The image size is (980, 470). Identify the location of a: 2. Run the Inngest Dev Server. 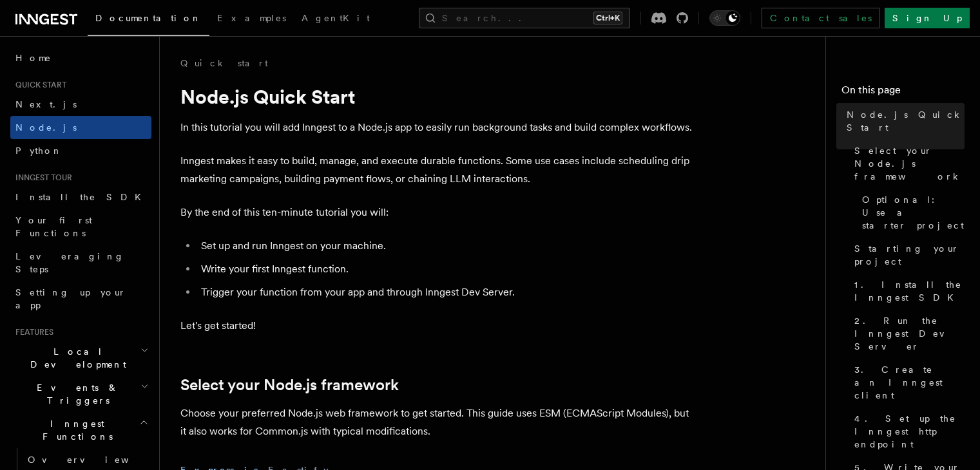
(906, 334).